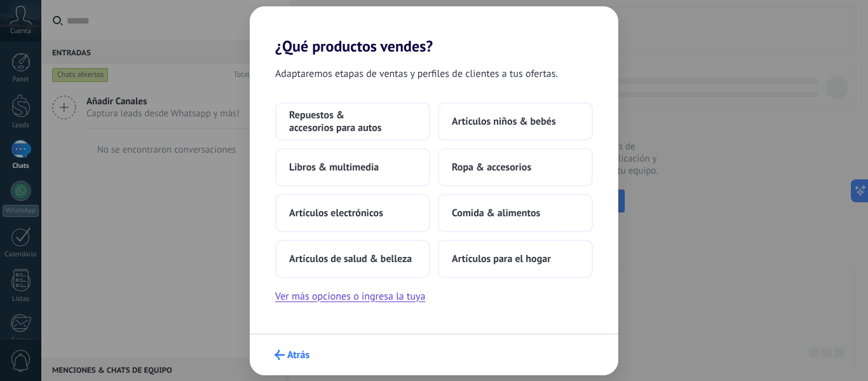 The image size is (868, 381). What do you see at coordinates (336, 213) in the screenshot?
I see `span: Artículos electrónicos` at bounding box center [336, 213].